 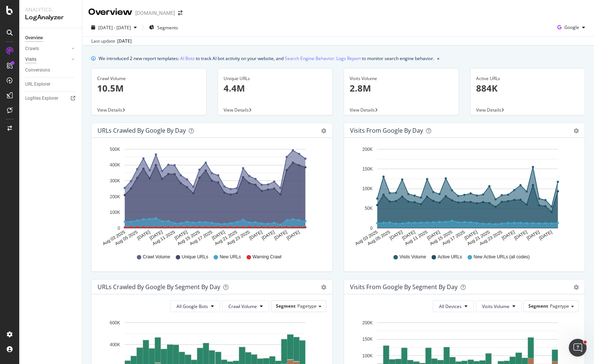 What do you see at coordinates (267, 58) in the screenshot?
I see `div: We introduced 2 new report templates: to track AI bot activity on your website, and to monitor se...` at bounding box center [267, 58].